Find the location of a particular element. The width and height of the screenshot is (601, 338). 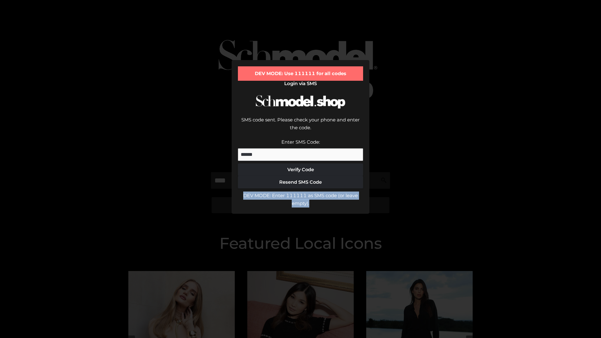

div: SMS code sent. Please check your phone and enter the code. is located at coordinates (300, 127).